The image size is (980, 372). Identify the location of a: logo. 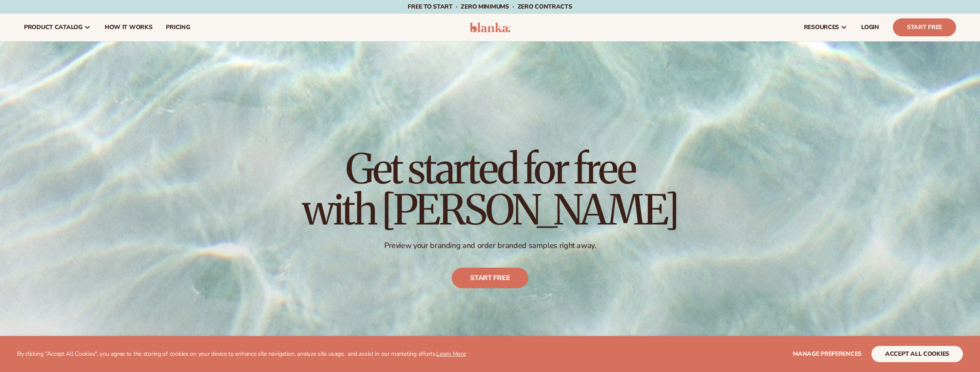
(490, 28).